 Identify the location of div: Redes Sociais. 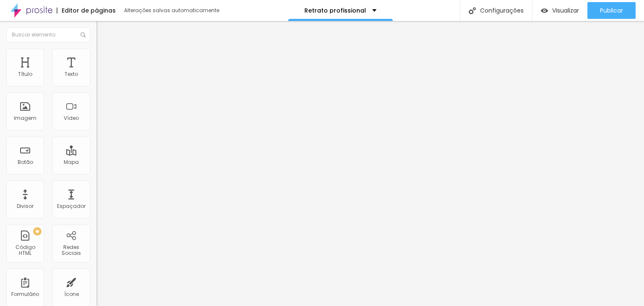
(71, 250).